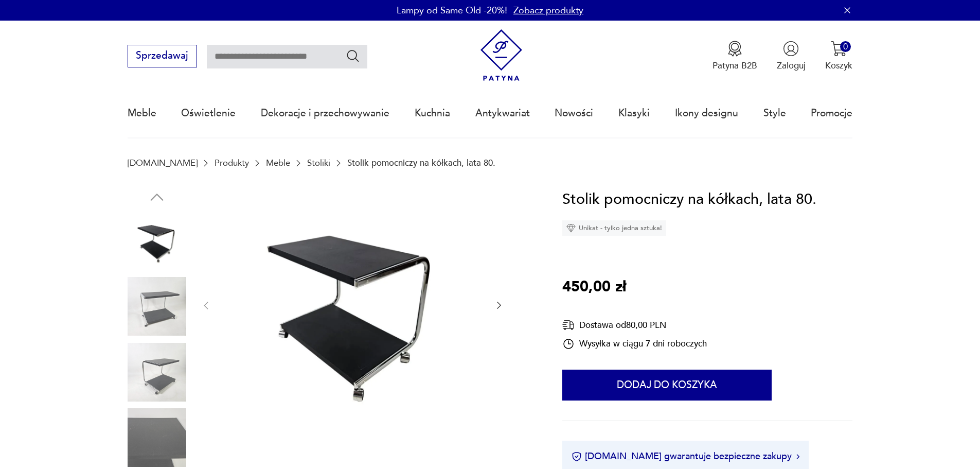 The image size is (980, 469). Describe the element at coordinates (574, 113) in the screenshot. I see `a: Nowości` at that location.